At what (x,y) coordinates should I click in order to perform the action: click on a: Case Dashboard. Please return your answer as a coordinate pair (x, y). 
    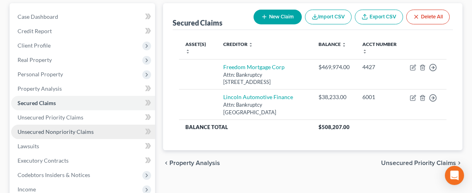
    Looking at the image, I should click on (83, 17).